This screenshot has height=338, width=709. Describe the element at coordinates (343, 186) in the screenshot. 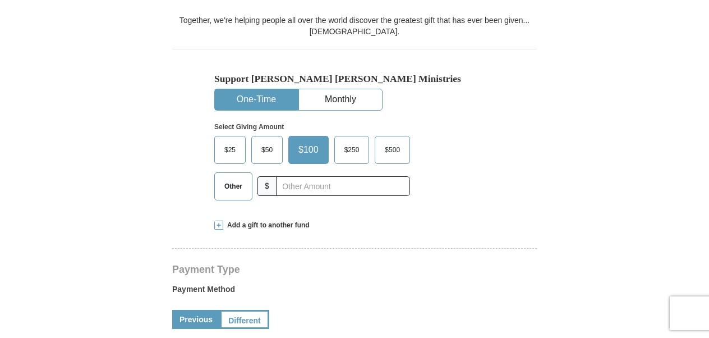

I see `input: Other Amount` at that location.